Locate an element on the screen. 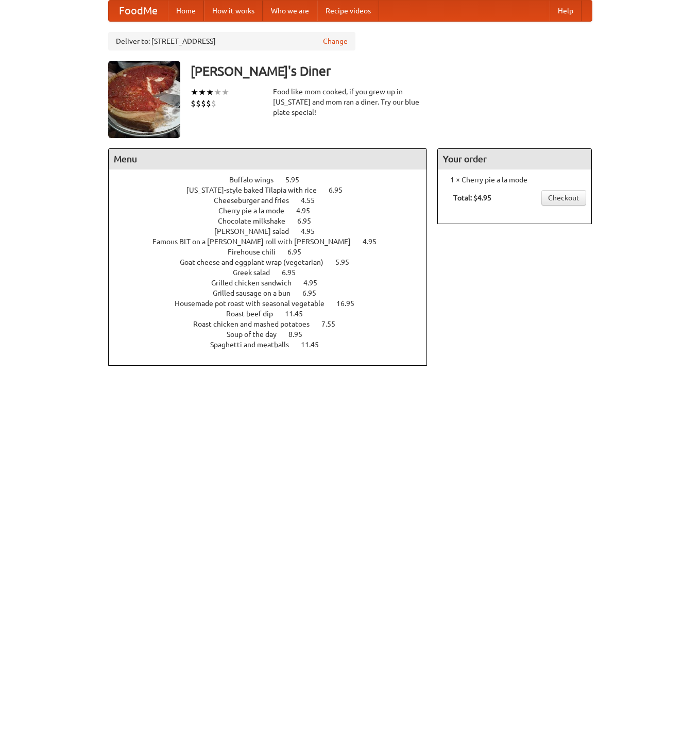 The width and height of the screenshot is (700, 729). h4: Menu is located at coordinates (268, 159).